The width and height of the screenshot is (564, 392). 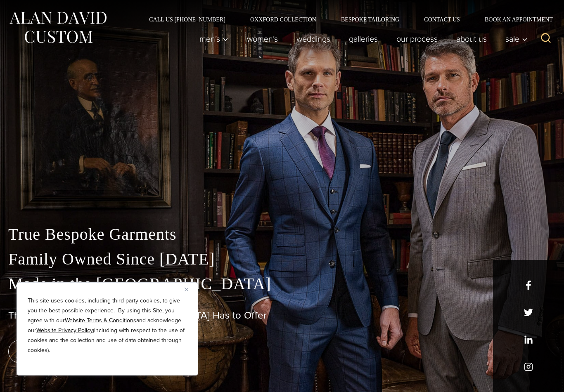 What do you see at coordinates (65, 330) in the screenshot?
I see `a: Website Privacy Policy` at bounding box center [65, 330].